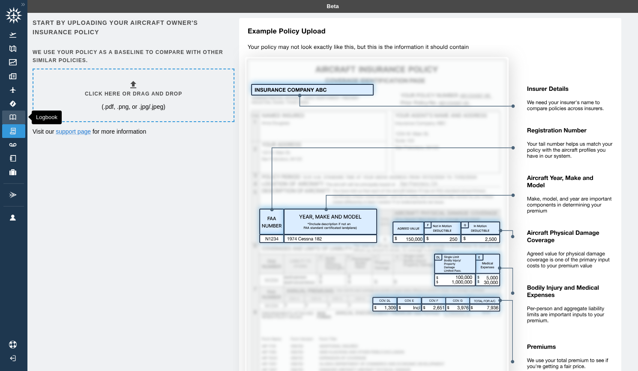  What do you see at coordinates (132, 132) in the screenshot?
I see `p: Visit our for more information` at bounding box center [132, 132].